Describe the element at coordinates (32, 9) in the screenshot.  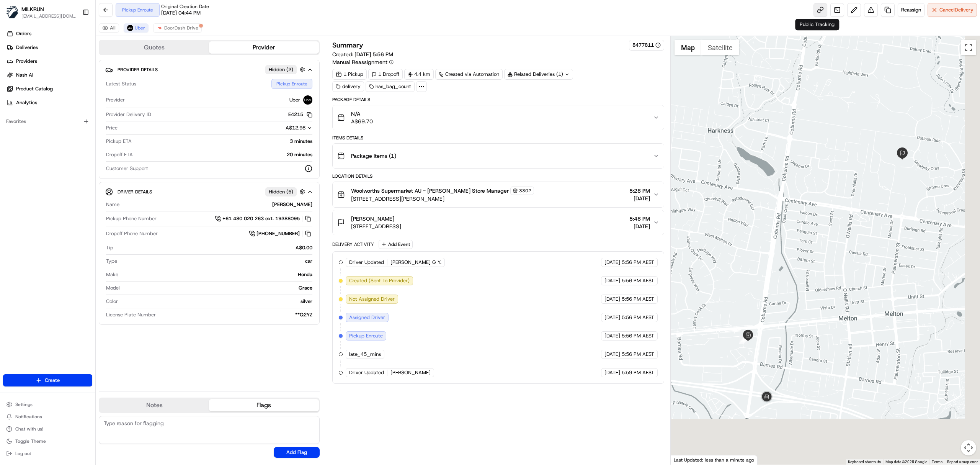
I see `span: MILKRUN` at that location.